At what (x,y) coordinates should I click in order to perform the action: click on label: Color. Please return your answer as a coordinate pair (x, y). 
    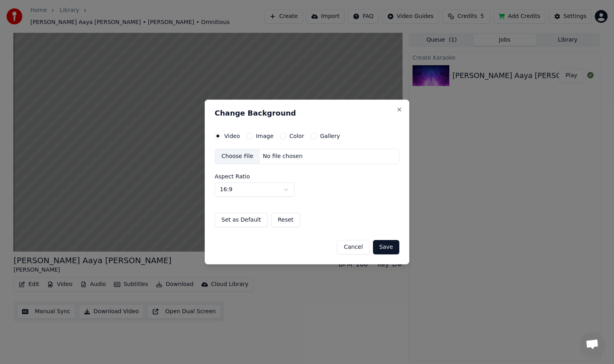
    Looking at the image, I should click on (297, 136).